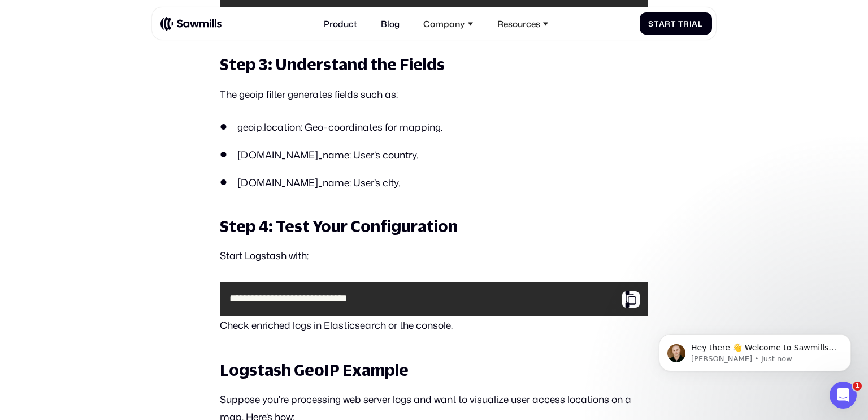  Describe the element at coordinates (434, 325) in the screenshot. I see `p: Check enriched logs in Elasticsearch or the console.` at that location.